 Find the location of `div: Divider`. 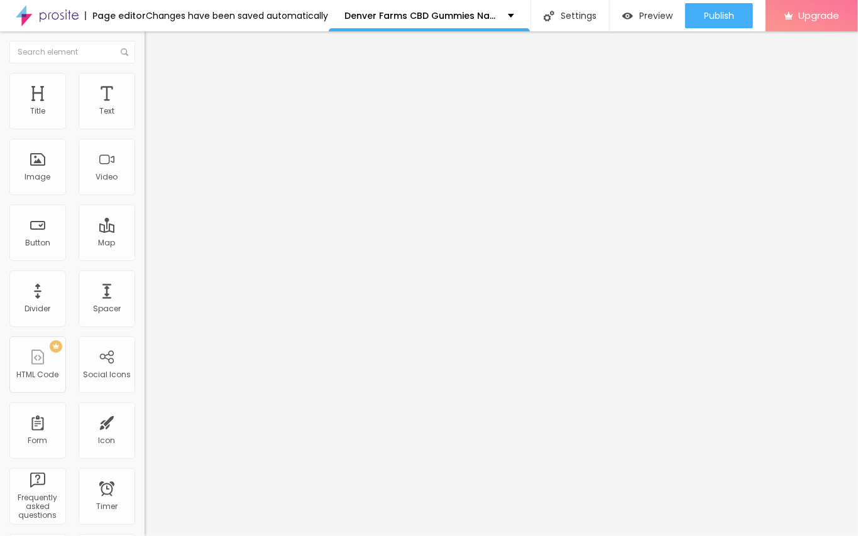

div: Divider is located at coordinates (38, 309).